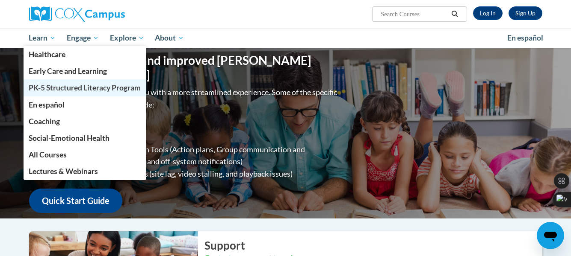 The image size is (571, 256). Describe the element at coordinates (373, 246) in the screenshot. I see `h2: Support` at that location.